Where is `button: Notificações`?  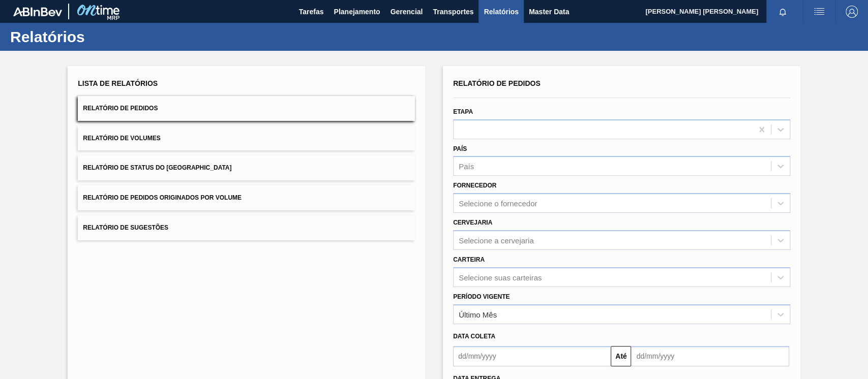 button: Notificações is located at coordinates (782, 12).